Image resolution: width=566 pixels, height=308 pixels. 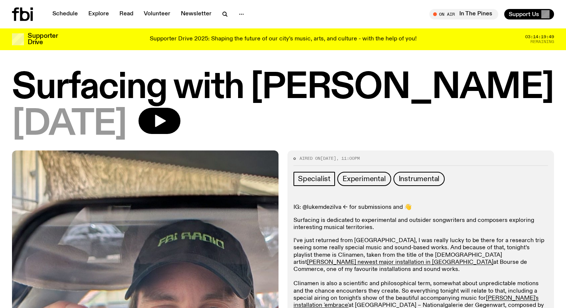 What do you see at coordinates (364, 179) in the screenshot?
I see `span: Experimental` at bounding box center [364, 179].